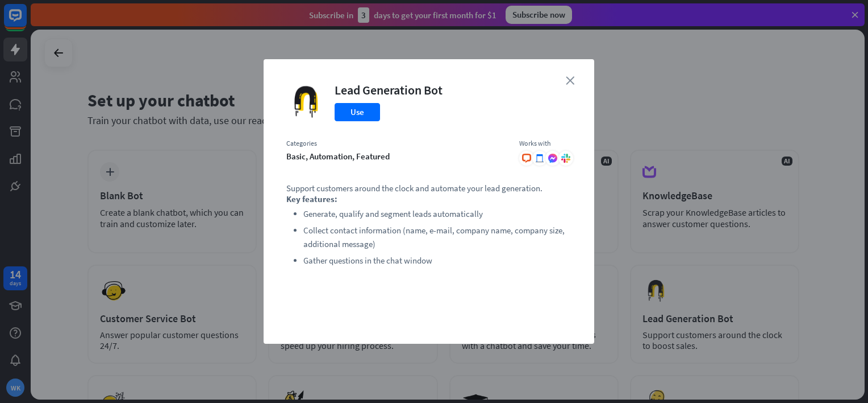 The image size is (868, 403). Describe the element at coordinates (438, 237) in the screenshot. I see `li: Collect contact information (name, e-mail, company name, company size, additional message)` at that location.